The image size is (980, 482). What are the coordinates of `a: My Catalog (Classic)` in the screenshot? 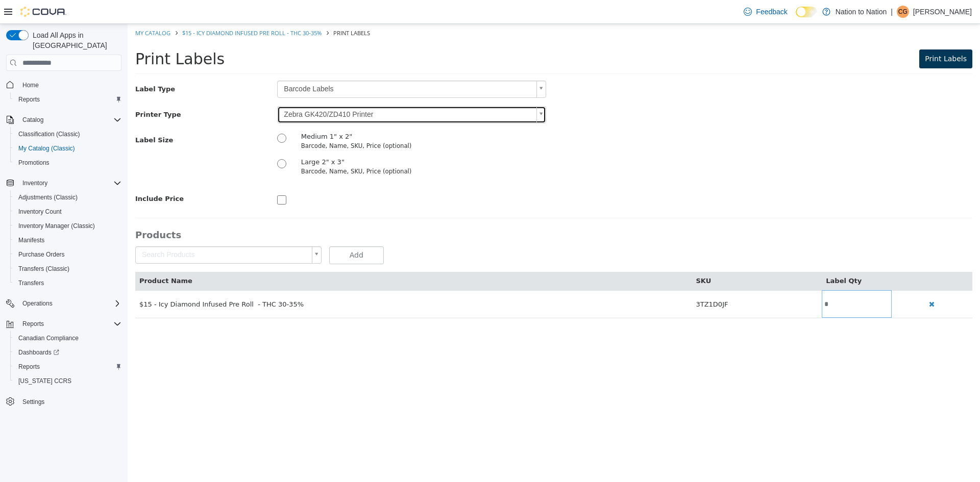 It's located at (47, 149).